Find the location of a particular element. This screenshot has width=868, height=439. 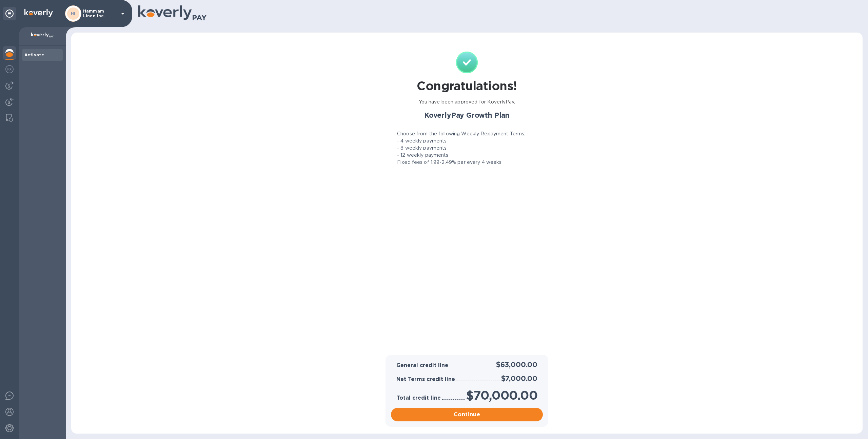

p: Fixed fees of 1.99-2.49% per every 4 weeks is located at coordinates (449, 162).